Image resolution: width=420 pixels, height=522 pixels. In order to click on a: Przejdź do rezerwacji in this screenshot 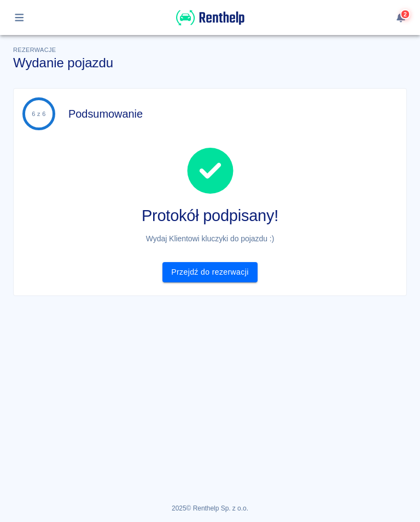, I will do `click(209, 272)`.